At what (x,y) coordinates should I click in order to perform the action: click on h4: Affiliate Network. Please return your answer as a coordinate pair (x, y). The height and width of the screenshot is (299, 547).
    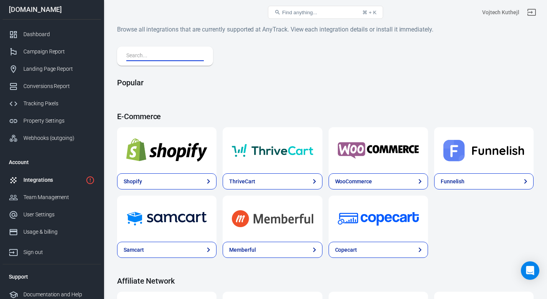
    Looking at the image, I should click on (325, 281).